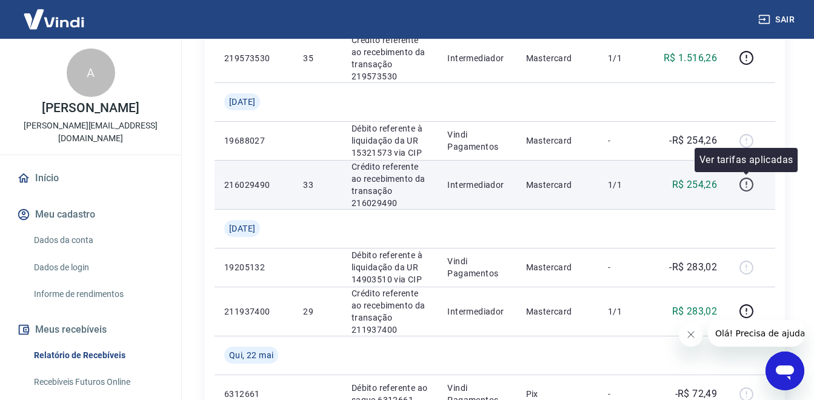 Image resolution: width=814 pixels, height=400 pixels. Describe the element at coordinates (254, 267) in the screenshot. I see `p: 19205132` at that location.